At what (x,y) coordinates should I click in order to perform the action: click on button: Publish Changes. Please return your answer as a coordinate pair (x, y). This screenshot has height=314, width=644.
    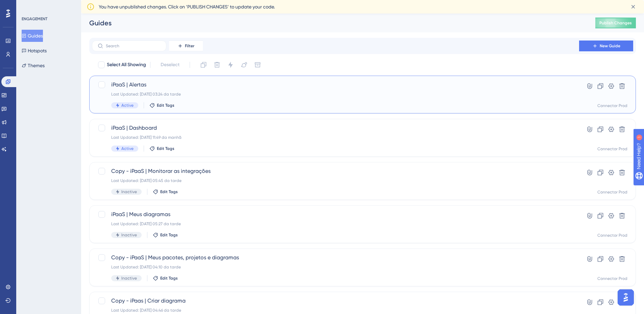
    Looking at the image, I should click on (615, 23).